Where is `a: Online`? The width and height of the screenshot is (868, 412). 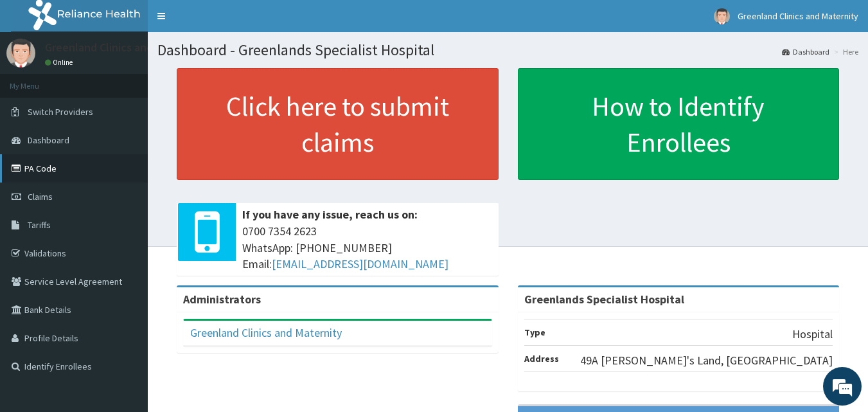 a: Online is located at coordinates (60, 62).